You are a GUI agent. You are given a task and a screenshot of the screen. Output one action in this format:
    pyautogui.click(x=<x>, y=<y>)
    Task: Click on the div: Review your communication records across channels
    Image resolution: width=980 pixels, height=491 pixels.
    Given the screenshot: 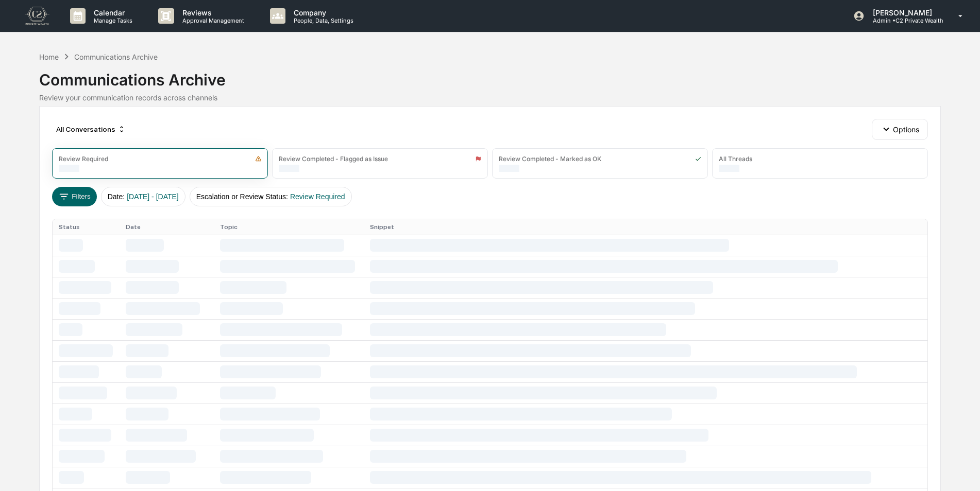 What is the action you would take?
    pyautogui.click(x=490, y=97)
    